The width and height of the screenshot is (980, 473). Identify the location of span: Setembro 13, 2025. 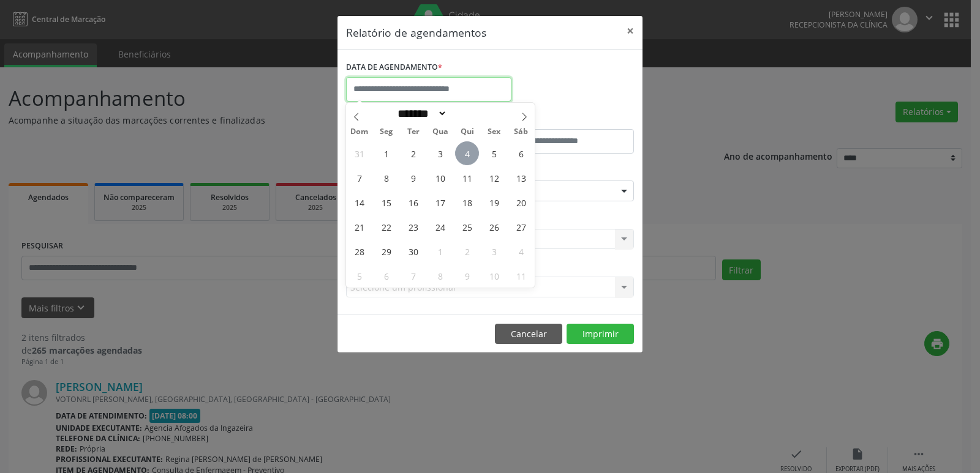
(520, 178).